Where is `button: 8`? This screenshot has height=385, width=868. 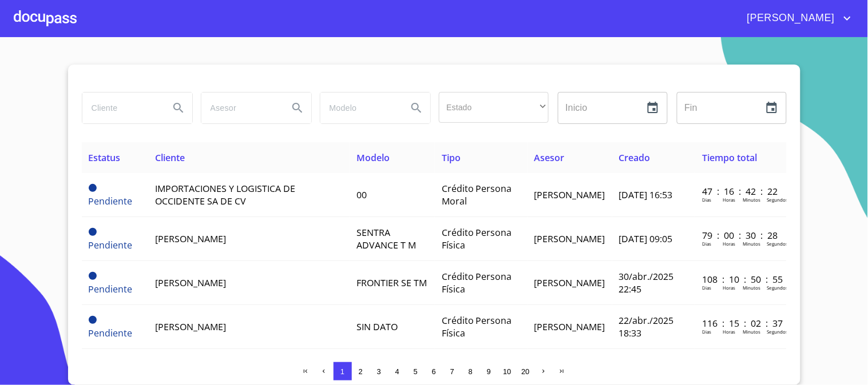
button: 8 is located at coordinates (471, 371).